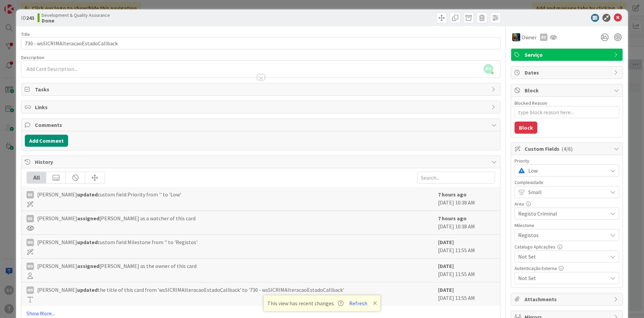 This screenshot has height=318, width=644. What do you see at coordinates (488, 69) in the screenshot?
I see `span: BS` at bounding box center [488, 69].